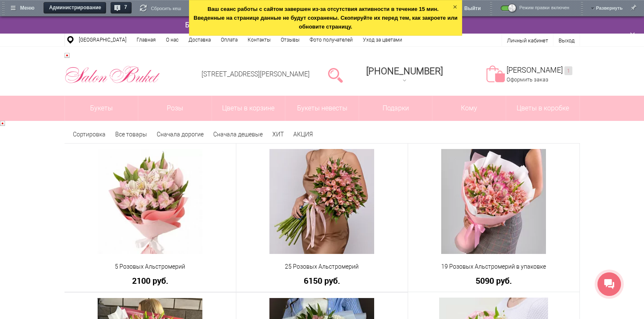  What do you see at coordinates (89, 134) in the screenshot?
I see `span: Сортировка` at bounding box center [89, 134].